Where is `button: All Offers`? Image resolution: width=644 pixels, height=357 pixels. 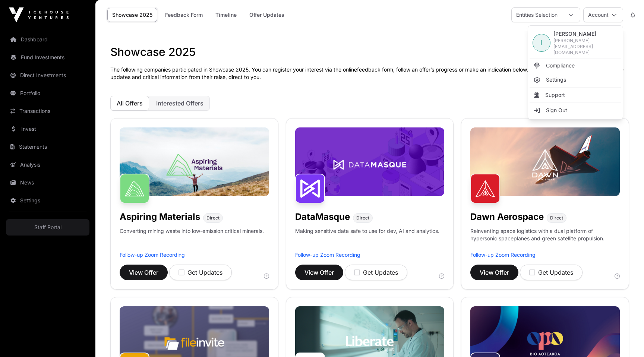
button: All Offers is located at coordinates (130, 103).